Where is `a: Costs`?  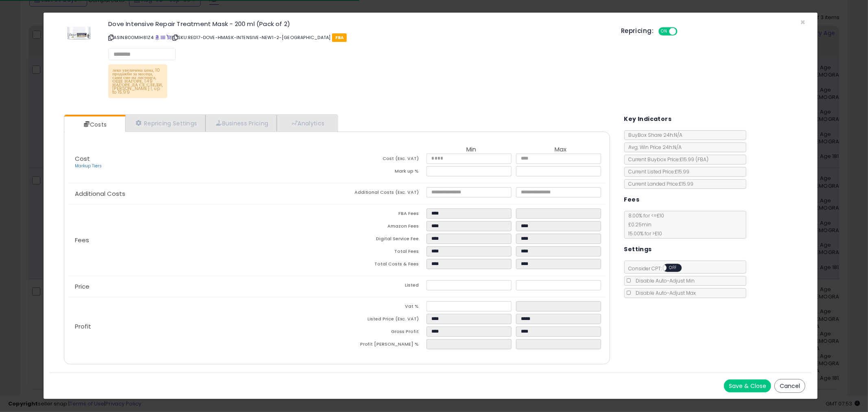
a: Costs is located at coordinates (95, 124).